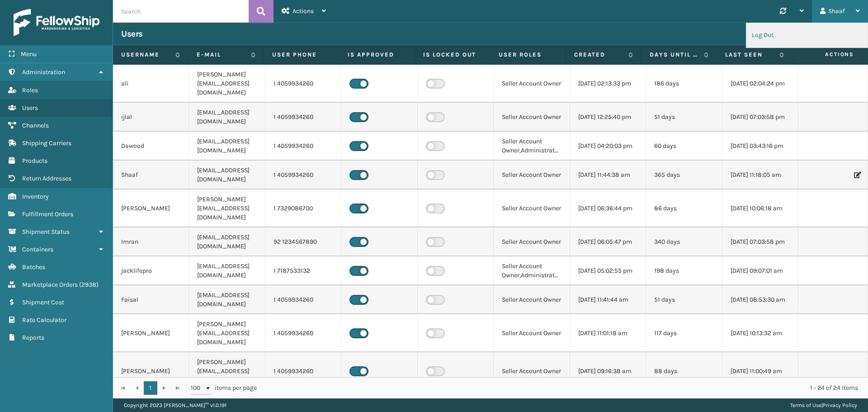  What do you see at coordinates (35, 160) in the screenshot?
I see `span: Products` at bounding box center [35, 160].